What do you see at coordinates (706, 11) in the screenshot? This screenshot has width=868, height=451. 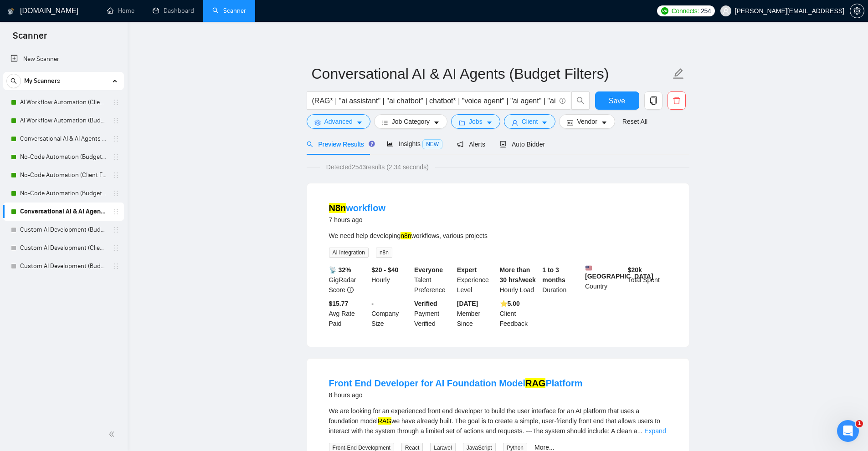 I see `span: 254` at bounding box center [706, 11].